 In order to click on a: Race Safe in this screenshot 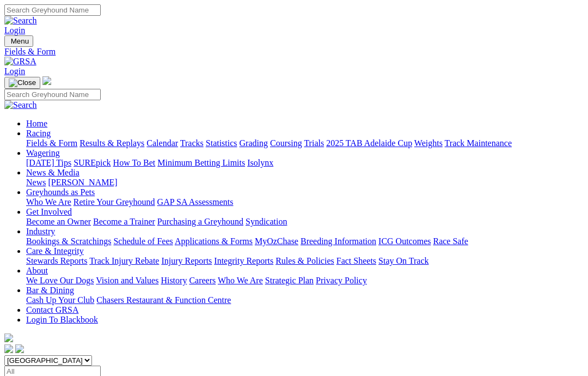, I will do `click(450, 241)`.